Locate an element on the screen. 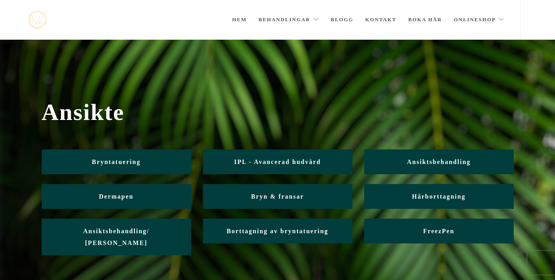  a: Bryn & fransar is located at coordinates (278, 196).